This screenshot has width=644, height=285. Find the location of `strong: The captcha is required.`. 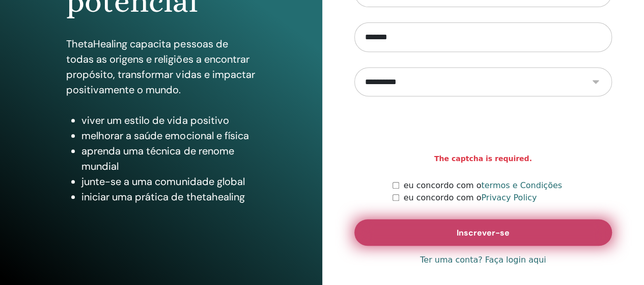

strong: The captcha is required. is located at coordinates (483, 158).